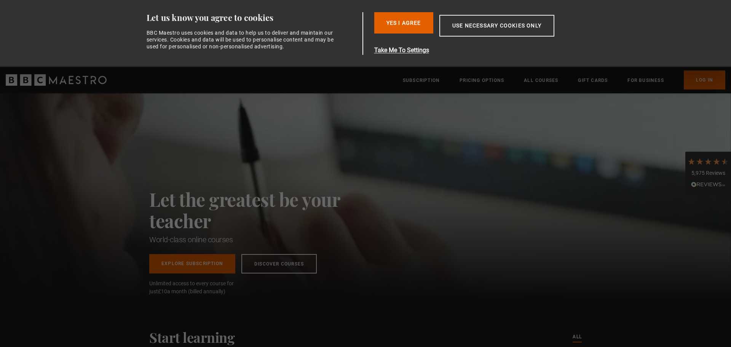 The width and height of the screenshot is (731, 347). What do you see at coordinates (201, 287) in the screenshot?
I see `span: Unlimited access to every course for just a month (billed annually)` at bounding box center [201, 287].